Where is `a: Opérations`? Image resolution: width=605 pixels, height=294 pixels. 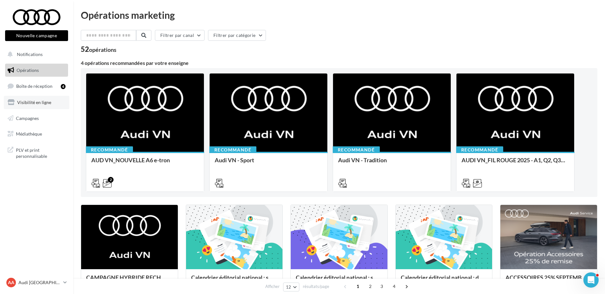
a: Opérations is located at coordinates (37, 70).